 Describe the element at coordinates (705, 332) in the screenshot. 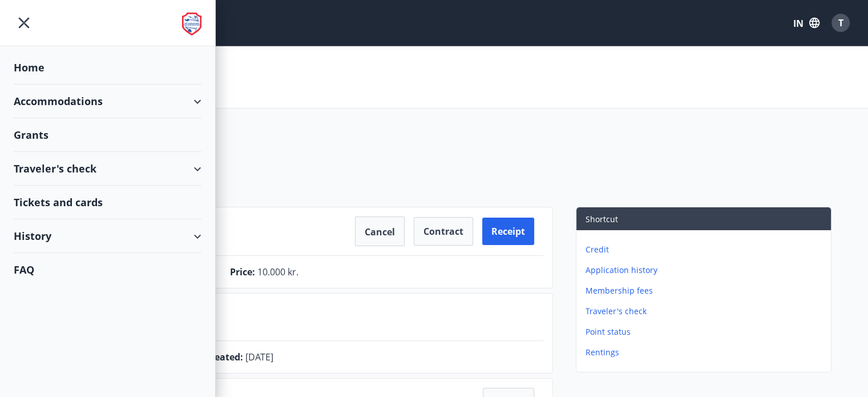

I see `p: Point status` at that location.